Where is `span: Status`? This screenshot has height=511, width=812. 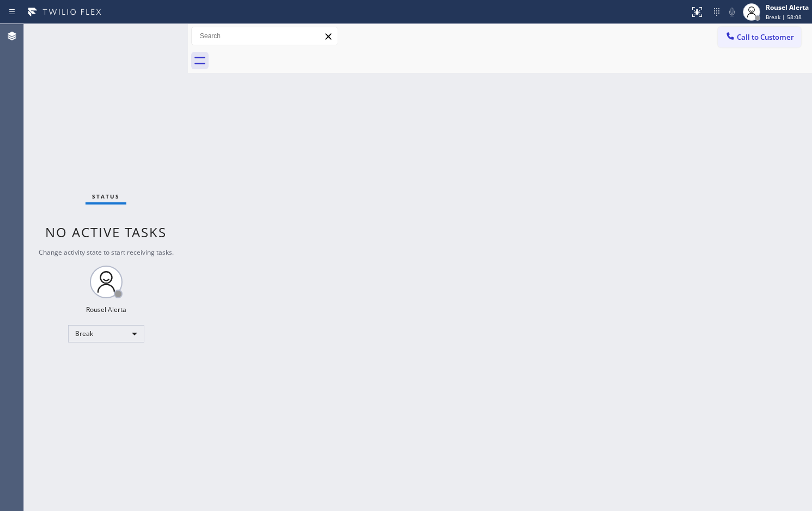
span: Status is located at coordinates (105, 196).